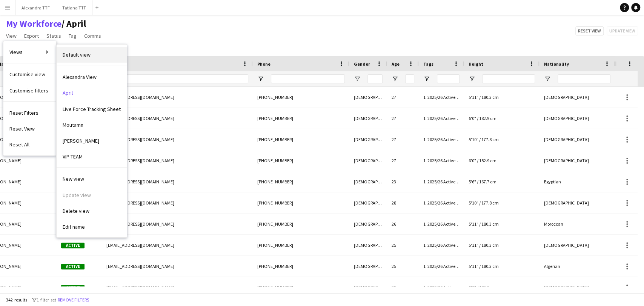 The height and width of the screenshot is (306, 644). I want to click on input: Tags Filter Input, so click(448, 79).